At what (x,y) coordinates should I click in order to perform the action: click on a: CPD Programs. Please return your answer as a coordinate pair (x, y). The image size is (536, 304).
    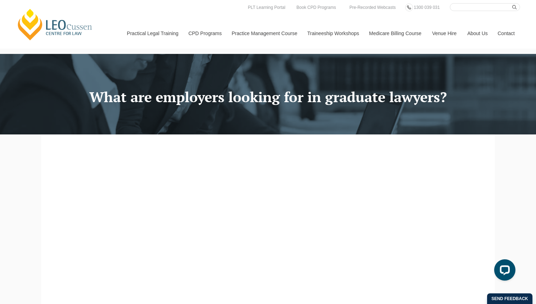
    Looking at the image, I should click on (204, 33).